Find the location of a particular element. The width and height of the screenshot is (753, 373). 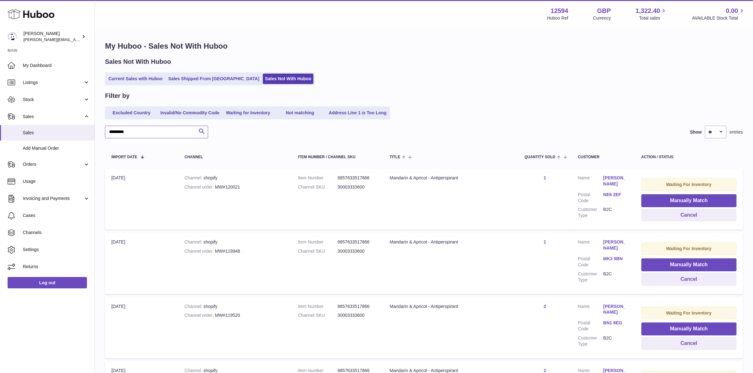

a: NE6 2EF is located at coordinates (616, 195).